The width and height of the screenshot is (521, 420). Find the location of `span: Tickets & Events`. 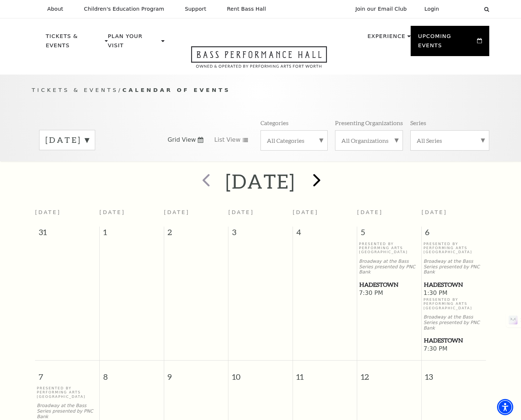

span: Tickets & Events is located at coordinates (75, 90).